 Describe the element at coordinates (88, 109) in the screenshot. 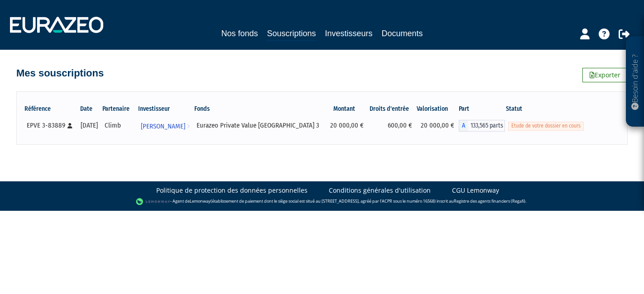

I see `th: Date` at that location.